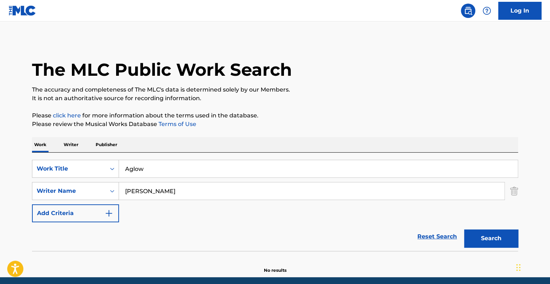  Describe the element at coordinates (75, 213) in the screenshot. I see `button: Add Criteria` at that location.